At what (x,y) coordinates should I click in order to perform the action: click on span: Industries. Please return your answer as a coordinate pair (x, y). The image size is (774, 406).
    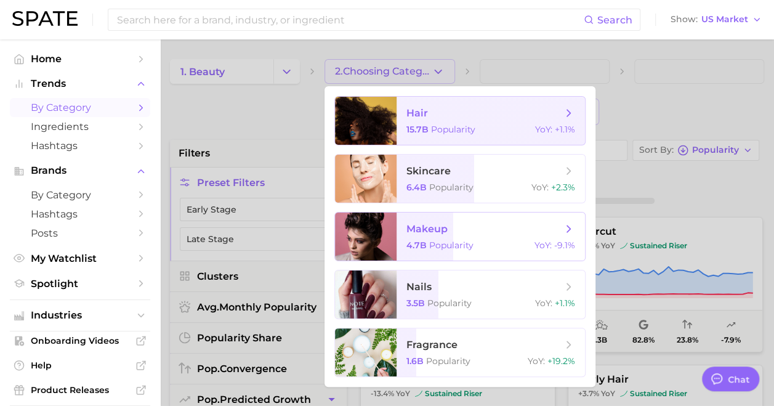
    Looking at the image, I should click on (80, 315).